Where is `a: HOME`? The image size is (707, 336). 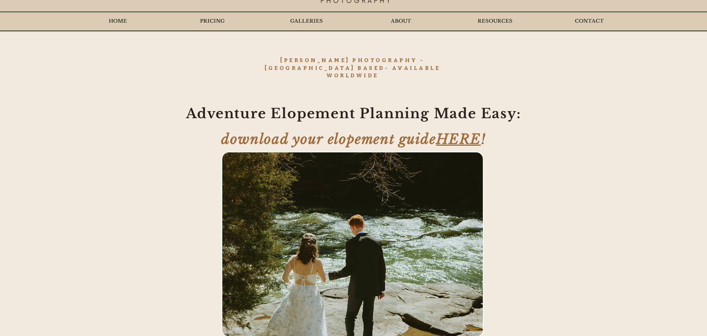 a: HOME is located at coordinates (118, 21).